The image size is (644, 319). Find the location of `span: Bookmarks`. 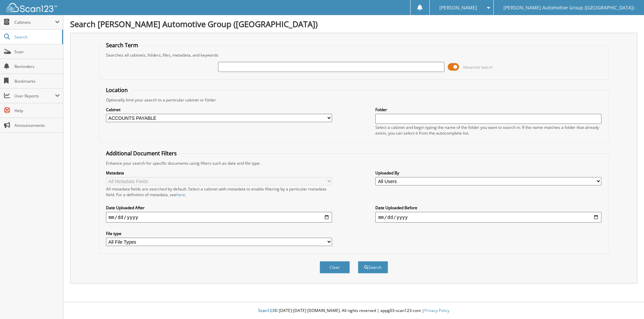

span: Bookmarks is located at coordinates (37, 81).